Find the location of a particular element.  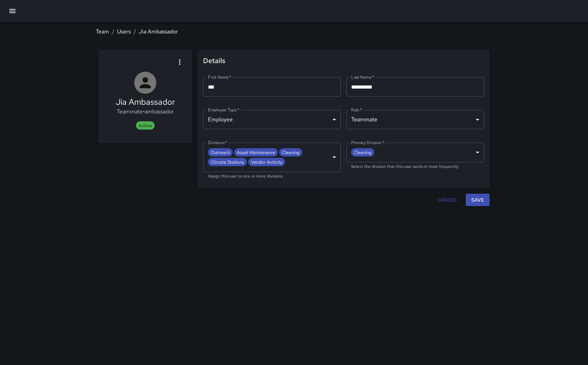

p: Select the division that this user works in most frequently is located at coordinates (415, 167).